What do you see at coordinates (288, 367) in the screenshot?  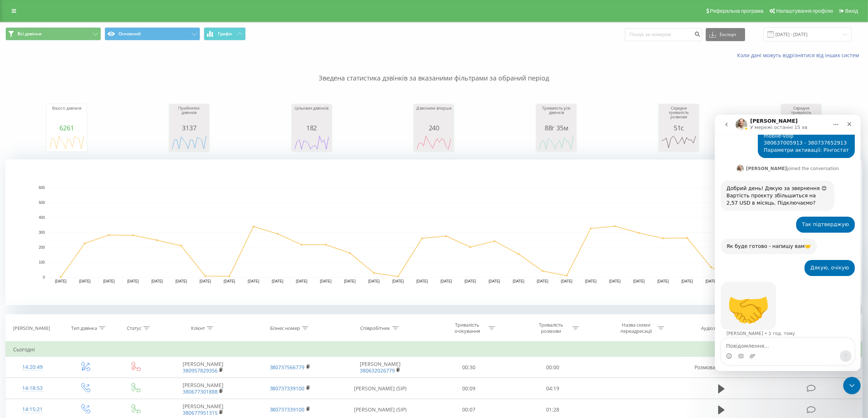 I see `a: 380737566779` at bounding box center [288, 367].